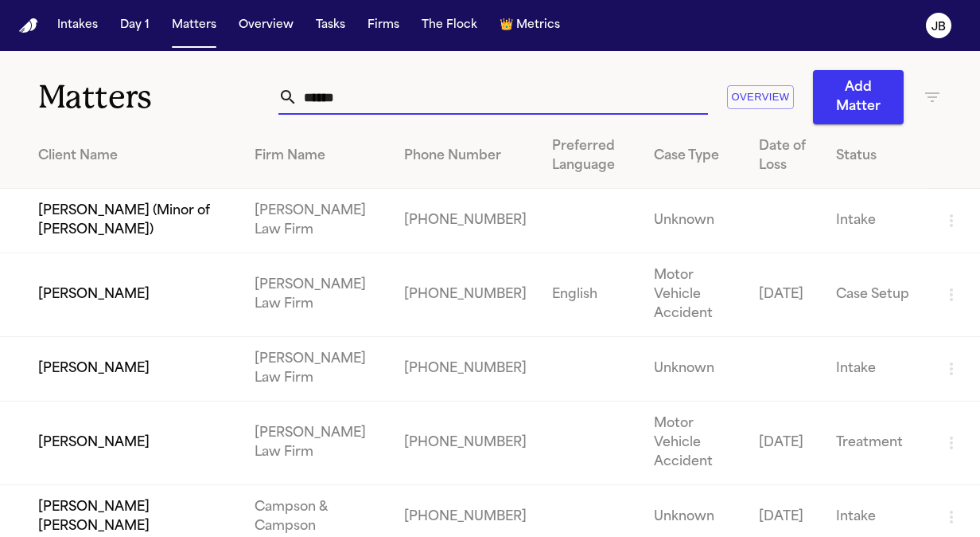 This screenshot has height=537, width=980. Describe the element at coordinates (77, 25) in the screenshot. I see `a: Intakes` at that location.